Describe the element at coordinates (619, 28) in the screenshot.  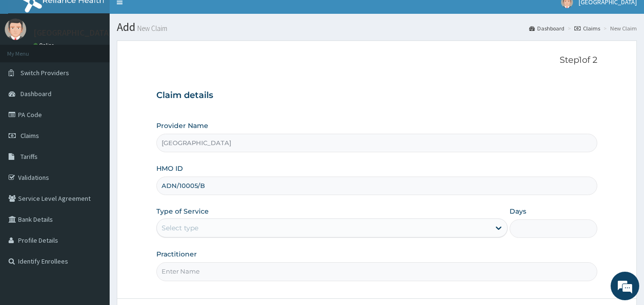
I see `li: New Claim` at that location.